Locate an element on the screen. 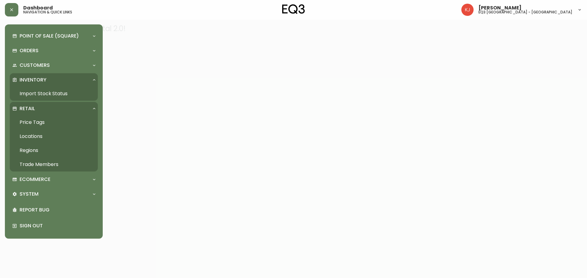 Image resolution: width=587 pixels, height=278 pixels. div: Ecommerce is located at coordinates (54, 180).